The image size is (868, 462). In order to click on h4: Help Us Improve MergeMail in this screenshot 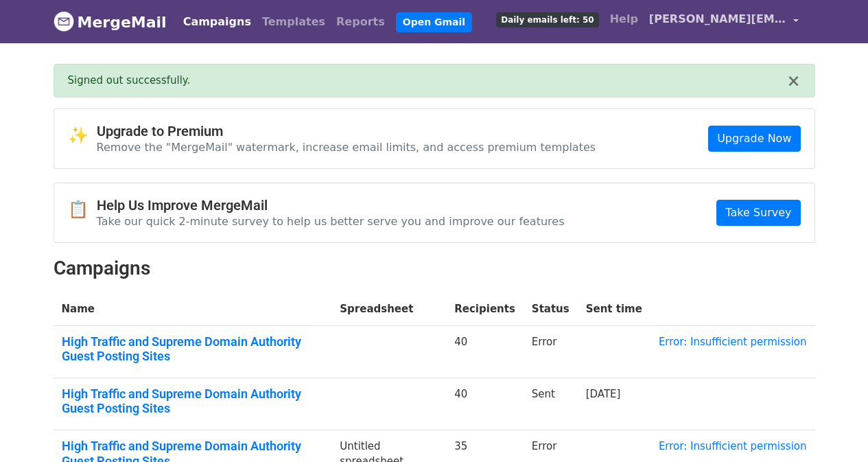, I will do `click(331, 206)`.